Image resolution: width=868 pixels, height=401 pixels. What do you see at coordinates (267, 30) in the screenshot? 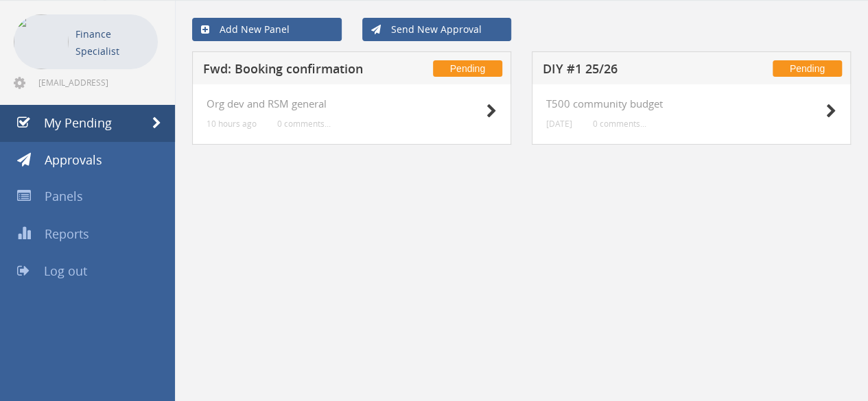
I see `a: Add New Panel` at bounding box center [267, 30].